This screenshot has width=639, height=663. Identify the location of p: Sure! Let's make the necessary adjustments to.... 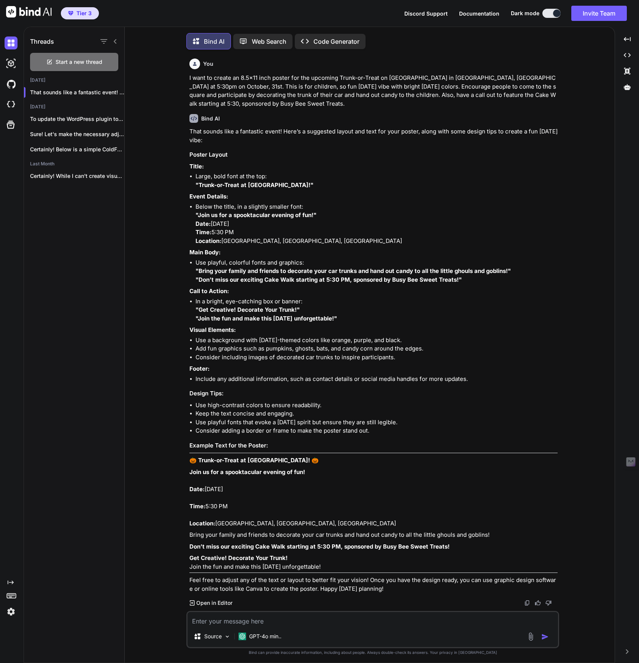
(77, 134).